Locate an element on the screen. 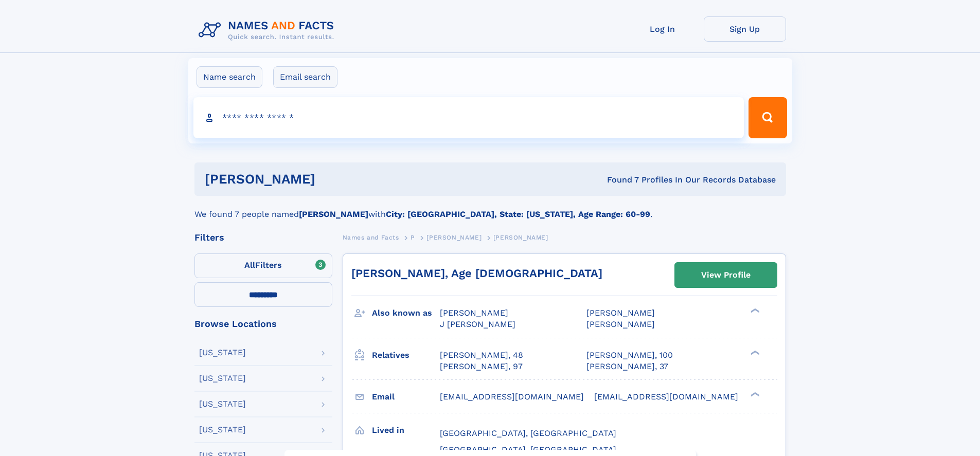 Image resolution: width=980 pixels, height=456 pixels. h3: Relatives is located at coordinates (406, 356).